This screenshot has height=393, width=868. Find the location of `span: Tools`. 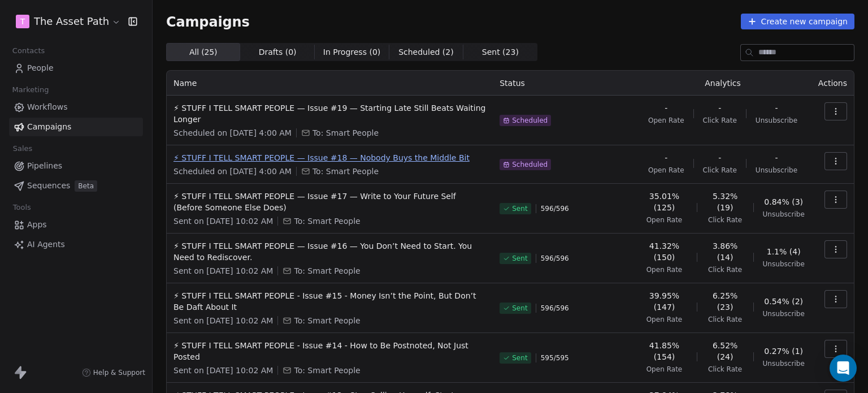

span: Tools is located at coordinates (21, 208).